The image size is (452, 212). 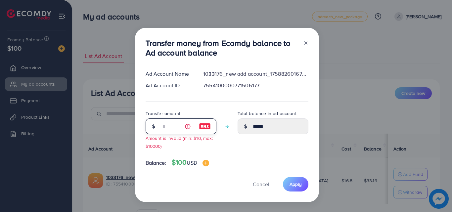 I want to click on div: Ad Account ID, so click(x=169, y=85).